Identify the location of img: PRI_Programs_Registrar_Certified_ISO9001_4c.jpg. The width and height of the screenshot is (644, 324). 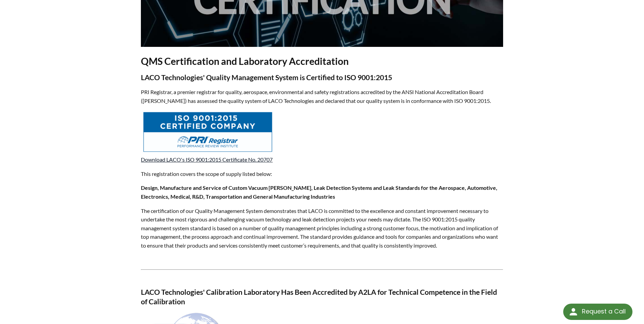
(208, 132).